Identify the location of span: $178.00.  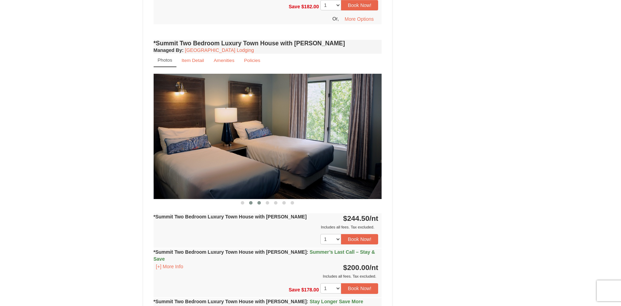
(310, 290).